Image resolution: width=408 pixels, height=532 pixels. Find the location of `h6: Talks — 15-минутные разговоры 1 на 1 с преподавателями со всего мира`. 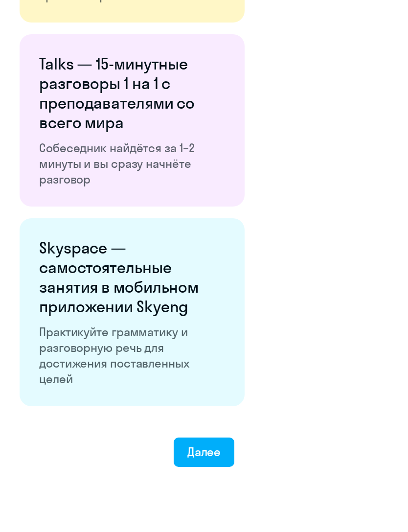

h6: Talks — 15-минутные разговоры 1 на 1 с преподавателями со всего мира is located at coordinates (117, 93).